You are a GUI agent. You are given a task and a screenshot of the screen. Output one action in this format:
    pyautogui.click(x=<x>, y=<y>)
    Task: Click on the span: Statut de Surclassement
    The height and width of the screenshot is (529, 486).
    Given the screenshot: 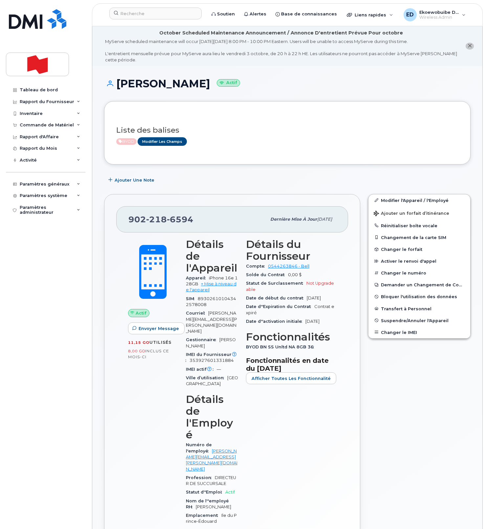 What is the action you would take?
    pyautogui.click(x=276, y=283)
    